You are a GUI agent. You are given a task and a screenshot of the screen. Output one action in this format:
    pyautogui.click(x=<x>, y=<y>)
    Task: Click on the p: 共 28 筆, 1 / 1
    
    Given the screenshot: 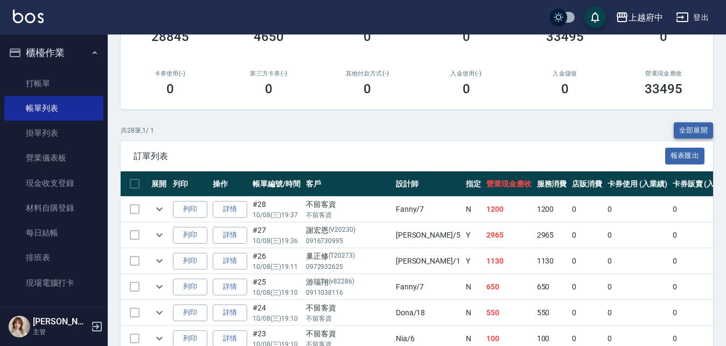 What is the action you would take?
    pyautogui.click(x=137, y=130)
    